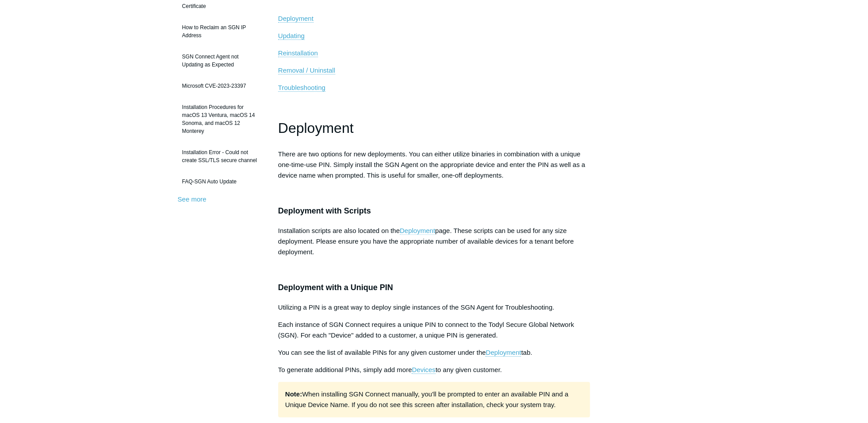 The image size is (868, 423). Describe the element at coordinates (192, 199) in the screenshot. I see `a: See more` at that location.